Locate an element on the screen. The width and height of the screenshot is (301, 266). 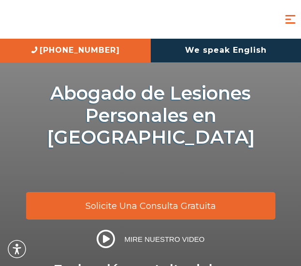
img: Auger & Auger Accident and Injury Lawyers Logo is located at coordinates (65, 19).